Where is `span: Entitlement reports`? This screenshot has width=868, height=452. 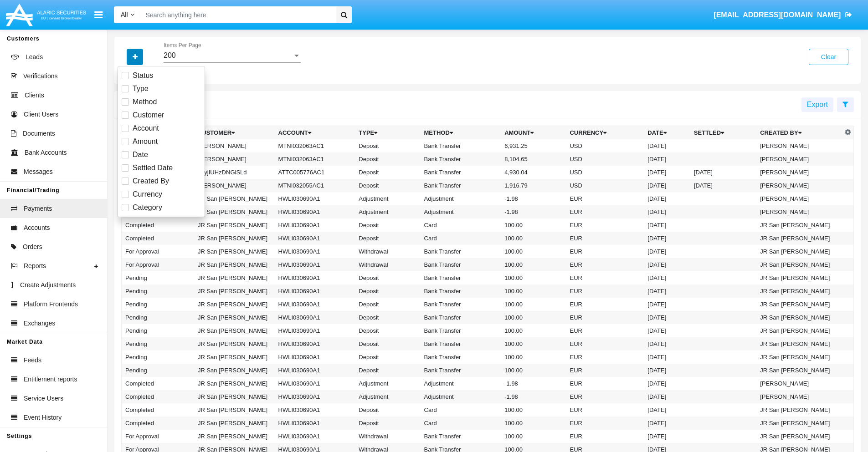 span: Entitlement reports is located at coordinates (51, 380).